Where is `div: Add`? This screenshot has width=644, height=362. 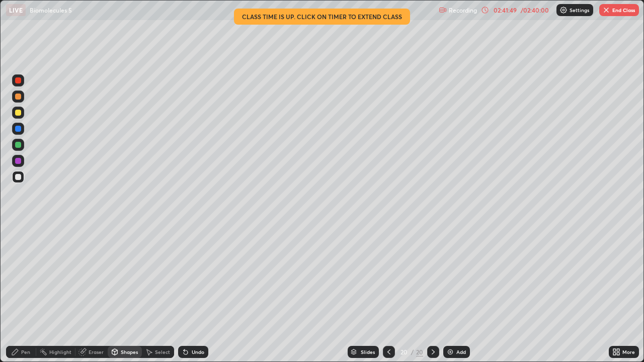
div: Add is located at coordinates (461, 352).